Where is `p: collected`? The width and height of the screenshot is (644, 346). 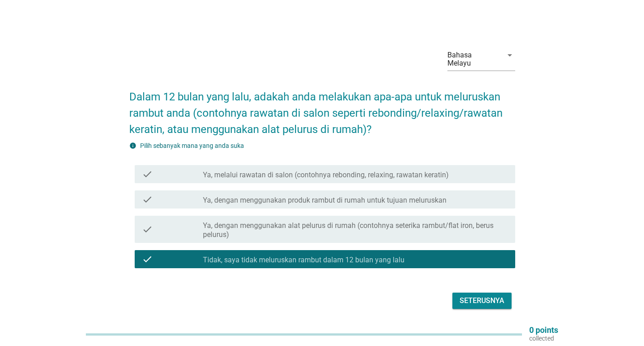 p: collected is located at coordinates (544, 338).